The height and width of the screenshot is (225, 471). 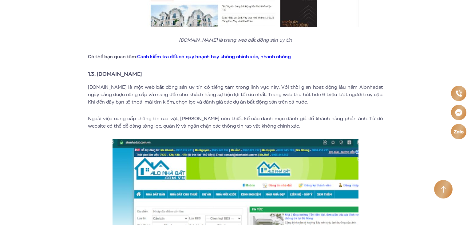 What do you see at coordinates (459, 131) in the screenshot?
I see `img: Zalo icon` at bounding box center [459, 131].